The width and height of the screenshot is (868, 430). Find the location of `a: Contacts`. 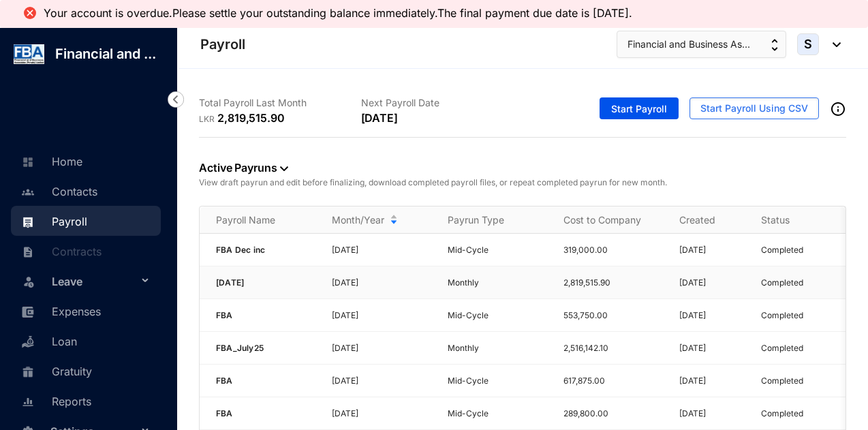

a: Contacts is located at coordinates (58, 191).